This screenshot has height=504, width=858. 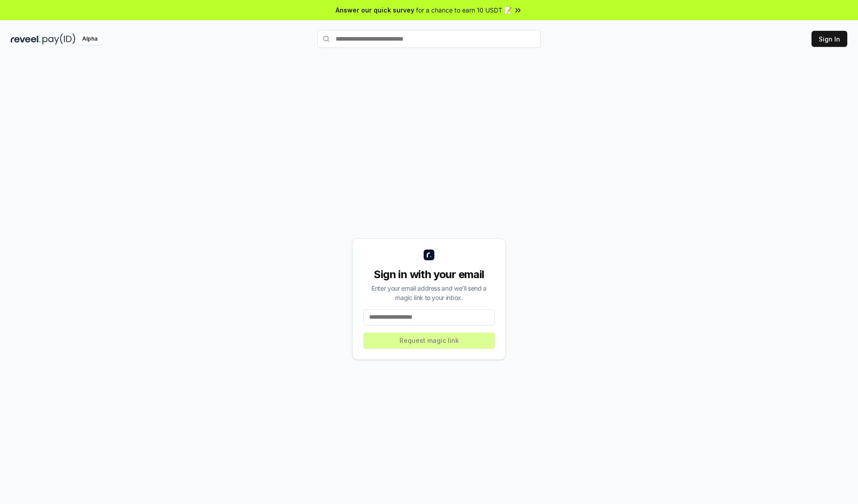 I want to click on img: reveel_dark, so click(x=25, y=39).